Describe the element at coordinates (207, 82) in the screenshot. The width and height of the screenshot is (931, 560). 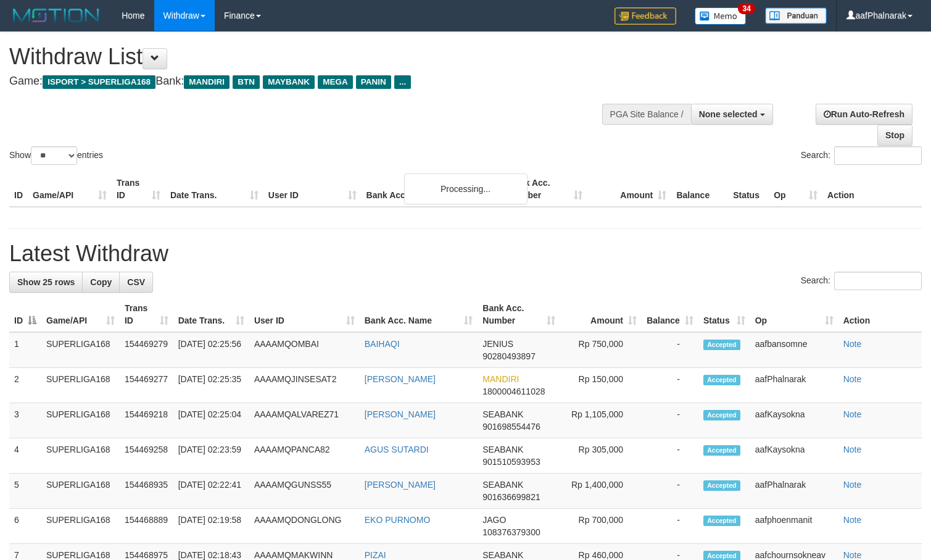
I see `span: MANDIRI` at that location.